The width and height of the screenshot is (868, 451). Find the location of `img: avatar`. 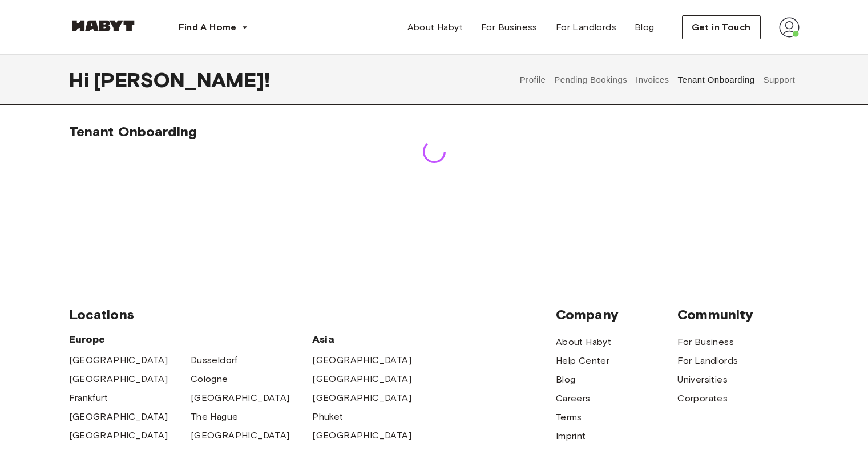

img: avatar is located at coordinates (789, 27).